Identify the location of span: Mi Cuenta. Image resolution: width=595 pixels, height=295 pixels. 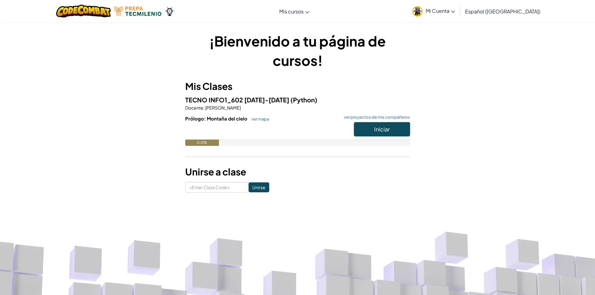
(441, 11).